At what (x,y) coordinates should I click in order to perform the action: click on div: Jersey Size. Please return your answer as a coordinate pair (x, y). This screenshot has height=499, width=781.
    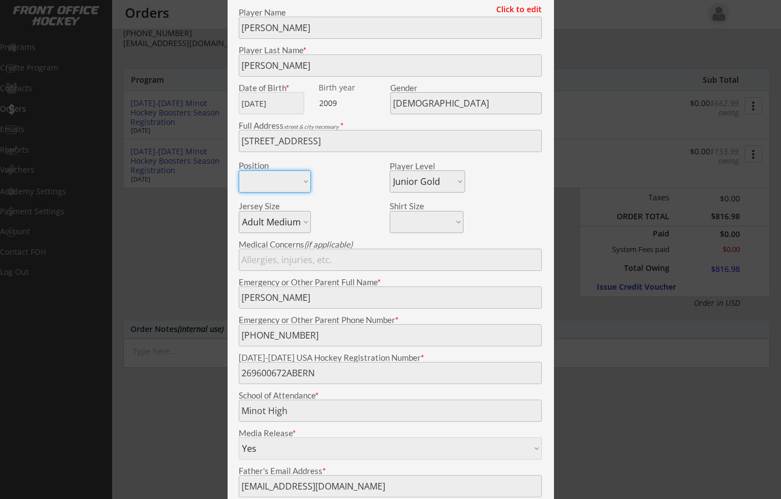
    Looking at the image, I should click on (267, 206).